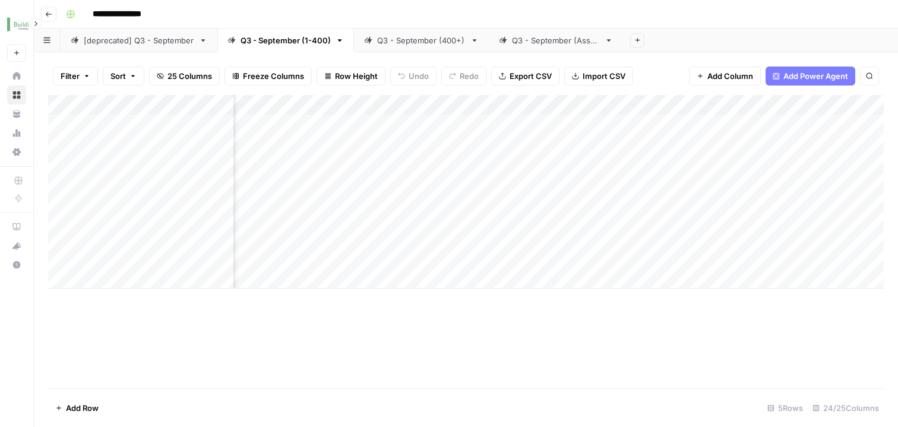 This screenshot has width=898, height=427. I want to click on div: Q3 - September (400+), so click(421, 40).